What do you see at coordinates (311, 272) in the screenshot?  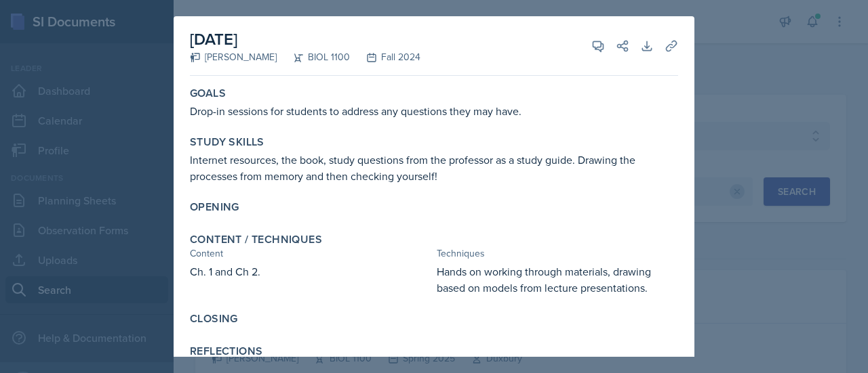 I see `p: Ch. 1 and Ch 2.` at bounding box center [311, 272].